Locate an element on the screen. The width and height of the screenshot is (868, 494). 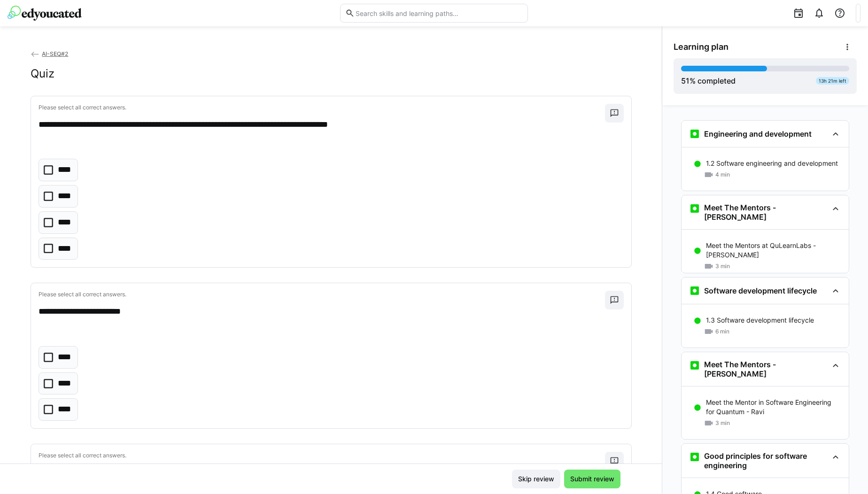
div: % completed is located at coordinates (708, 81).